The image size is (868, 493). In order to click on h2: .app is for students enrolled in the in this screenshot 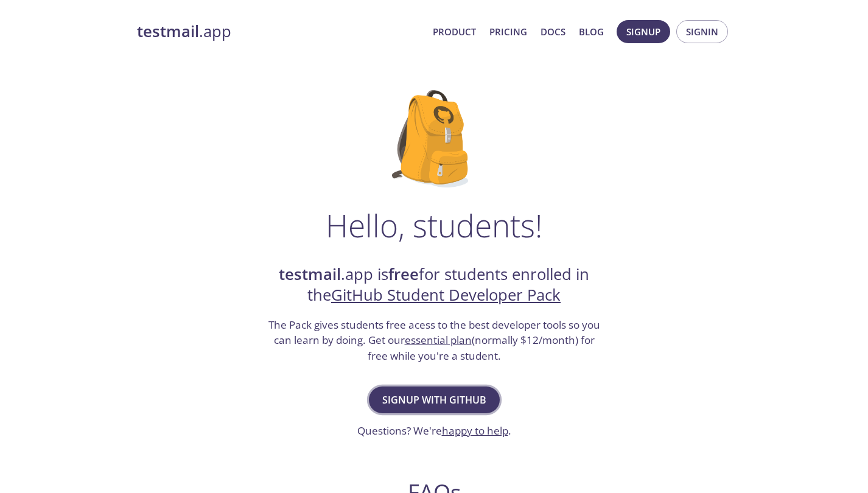, I will do `click(434, 285)`.